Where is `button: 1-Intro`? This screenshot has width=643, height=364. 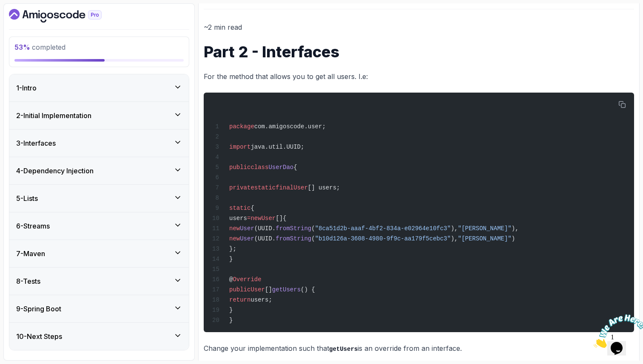
button: 1-Intro is located at coordinates (99, 88).